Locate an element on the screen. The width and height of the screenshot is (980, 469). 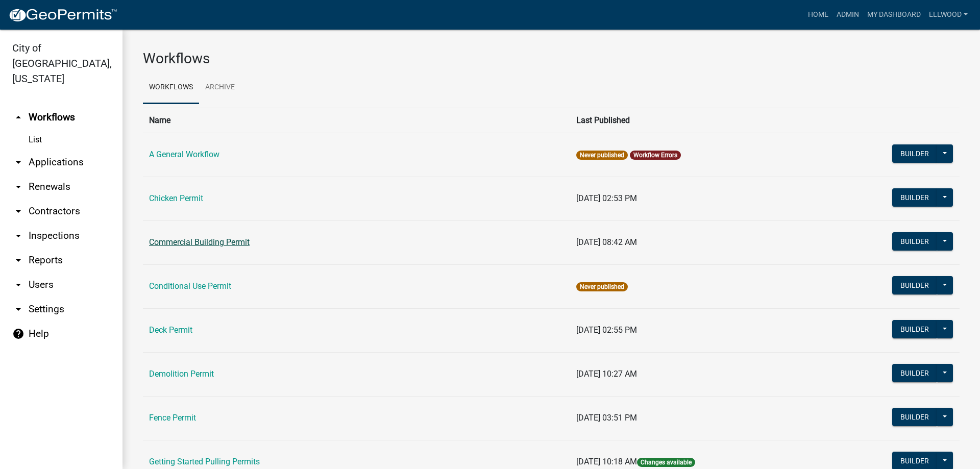
a: Ellwood is located at coordinates (948, 15).